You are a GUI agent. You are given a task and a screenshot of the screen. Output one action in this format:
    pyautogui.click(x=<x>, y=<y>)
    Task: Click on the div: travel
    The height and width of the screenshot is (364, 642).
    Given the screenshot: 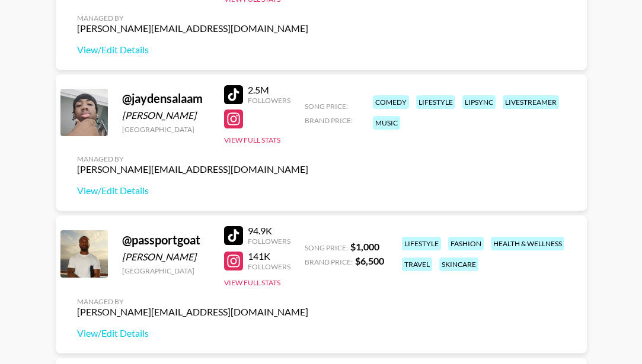 What is the action you would take?
    pyautogui.click(x=417, y=264)
    